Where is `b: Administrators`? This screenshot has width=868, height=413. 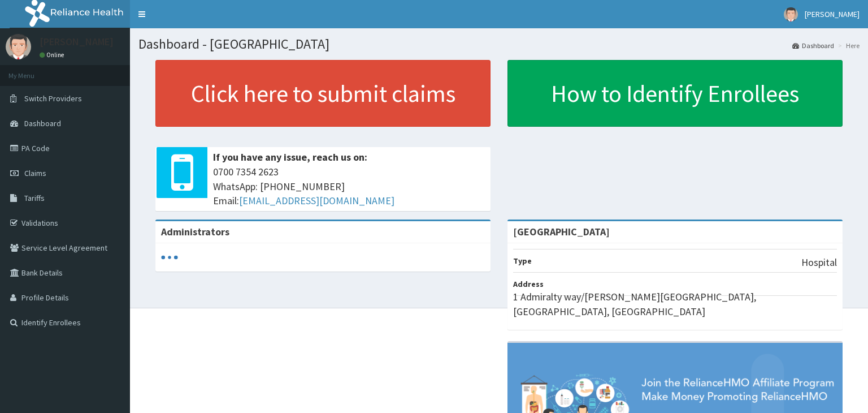 b: Administrators is located at coordinates (195, 232).